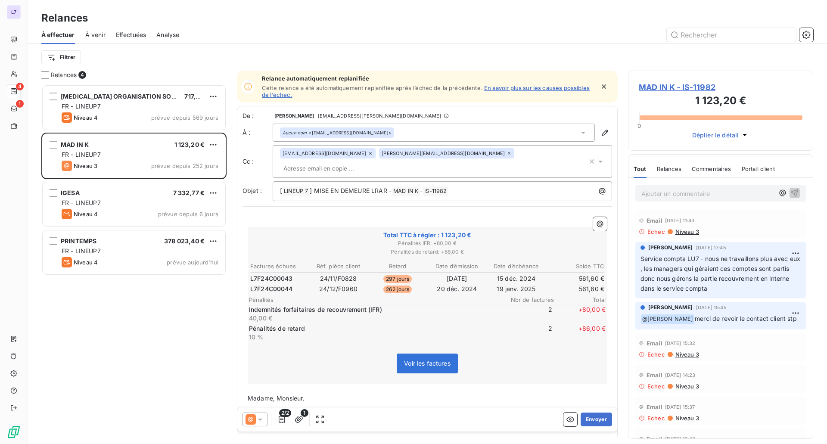  I want to click on span: L7F24C00043, so click(271, 279).